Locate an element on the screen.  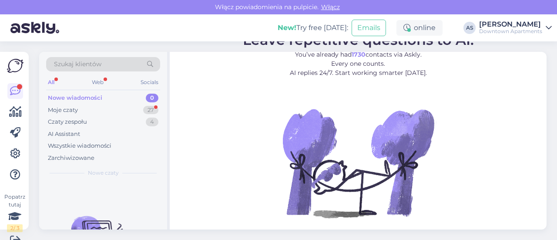
div: AS is located at coordinates (469, 28).